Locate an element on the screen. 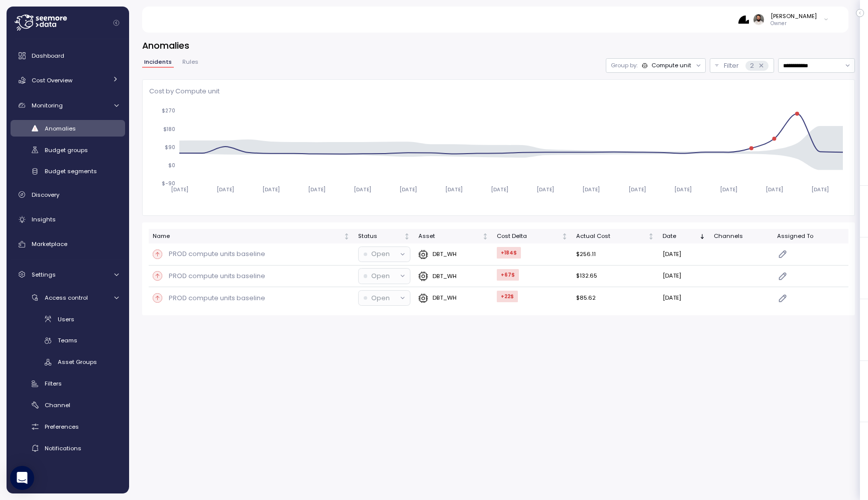 The height and width of the screenshot is (500, 868). td: $256.11 is located at coordinates (615, 254).